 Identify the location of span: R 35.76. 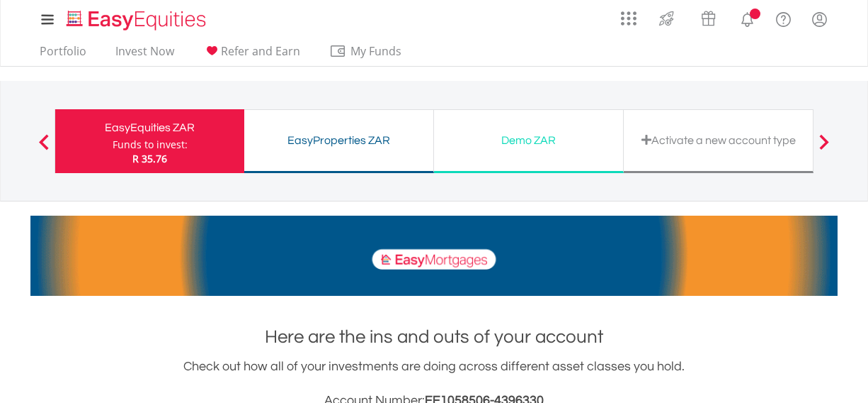
(150, 158).